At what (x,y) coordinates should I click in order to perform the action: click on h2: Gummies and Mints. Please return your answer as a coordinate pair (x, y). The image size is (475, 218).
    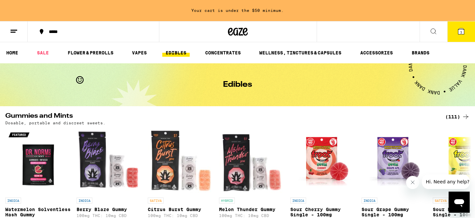
    Looking at the image, I should click on (222, 117).